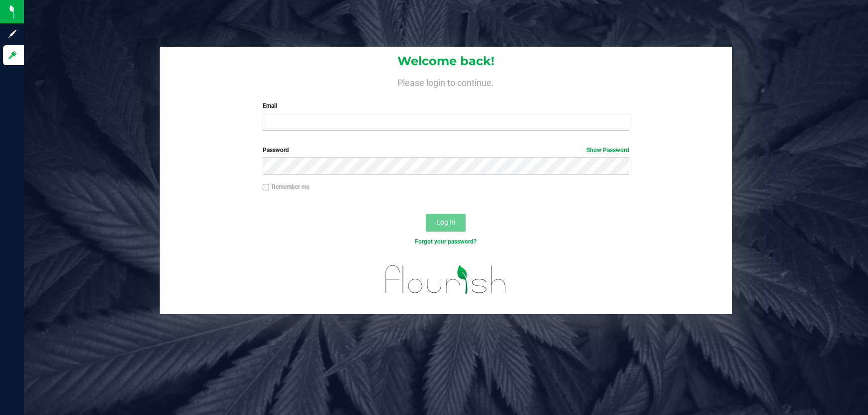 The height and width of the screenshot is (415, 868). What do you see at coordinates (13, 55) in the screenshot?
I see `inline-svg: Log in` at bounding box center [13, 55].